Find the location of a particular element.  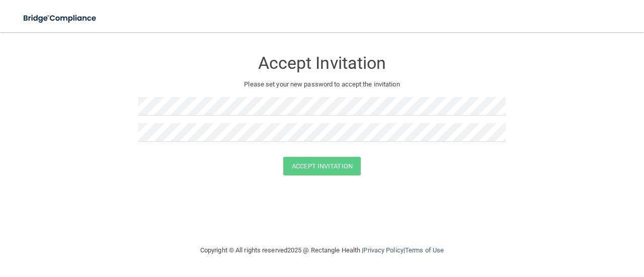

p: Please set your new password to accept the invitation is located at coordinates (322, 84).